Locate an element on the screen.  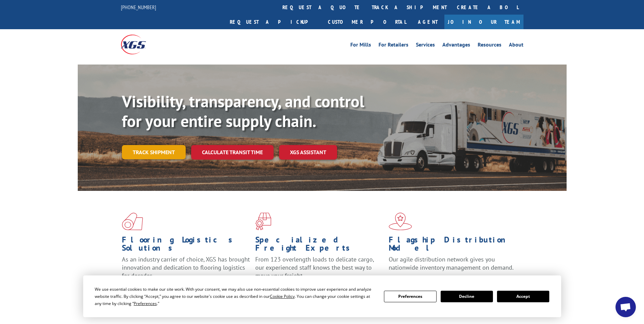
div: Cookie Consent Prompt is located at coordinates (322, 296).